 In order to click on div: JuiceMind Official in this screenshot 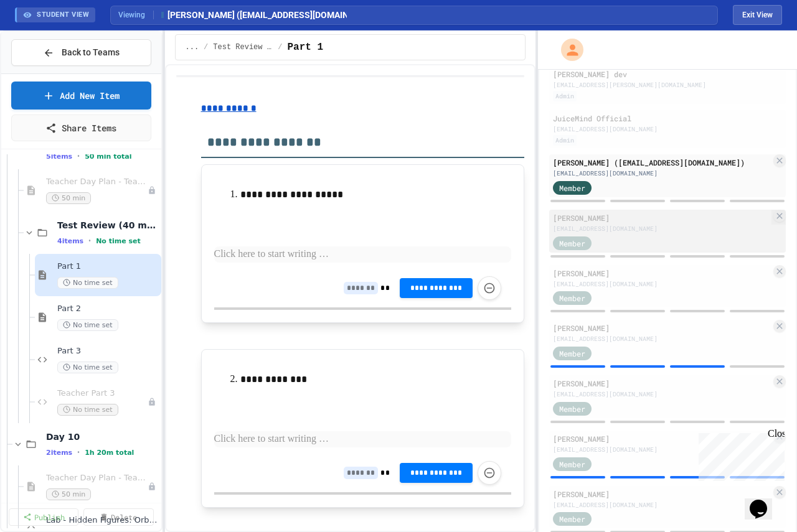, I will do `click(667, 118)`.